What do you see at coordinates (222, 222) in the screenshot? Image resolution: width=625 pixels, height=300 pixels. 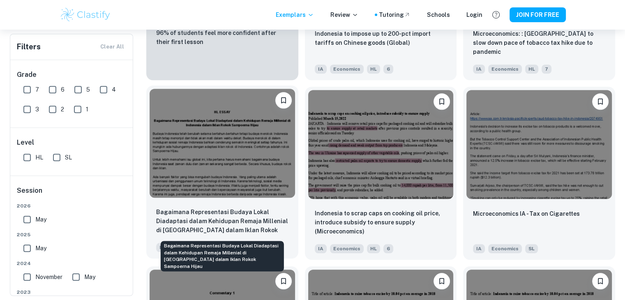 I see `p: Bagaimana Representasi Budaya Lokal Diadaptasi dalam Kehidupan Remaja Millenial di Indonesia dala...` at bounding box center [222, 222].